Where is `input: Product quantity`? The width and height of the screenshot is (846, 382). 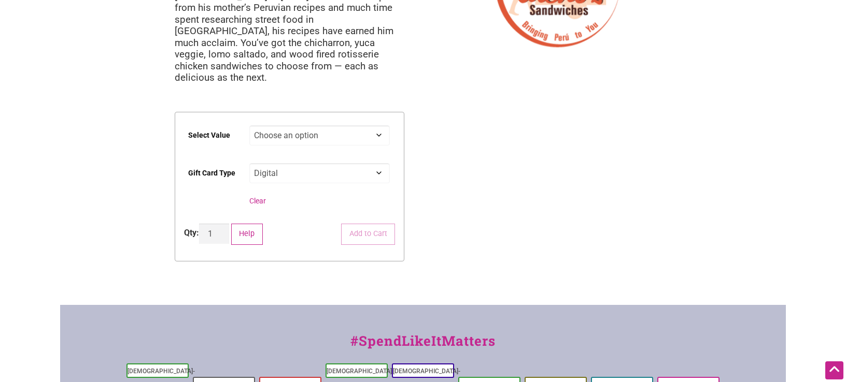
input: Product quantity is located at coordinates (214, 234).